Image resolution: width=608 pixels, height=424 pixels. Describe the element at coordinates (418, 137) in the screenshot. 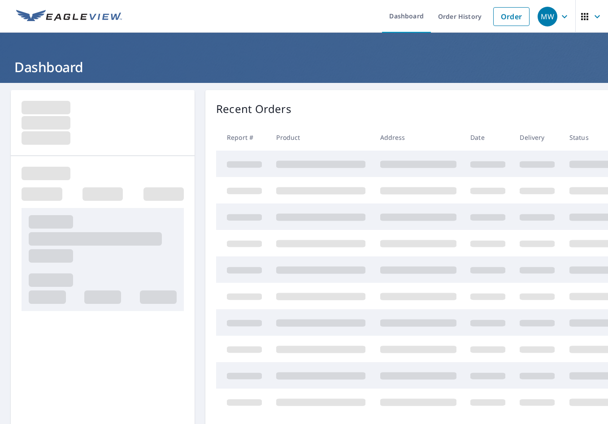

I see `th: Address` at that location.